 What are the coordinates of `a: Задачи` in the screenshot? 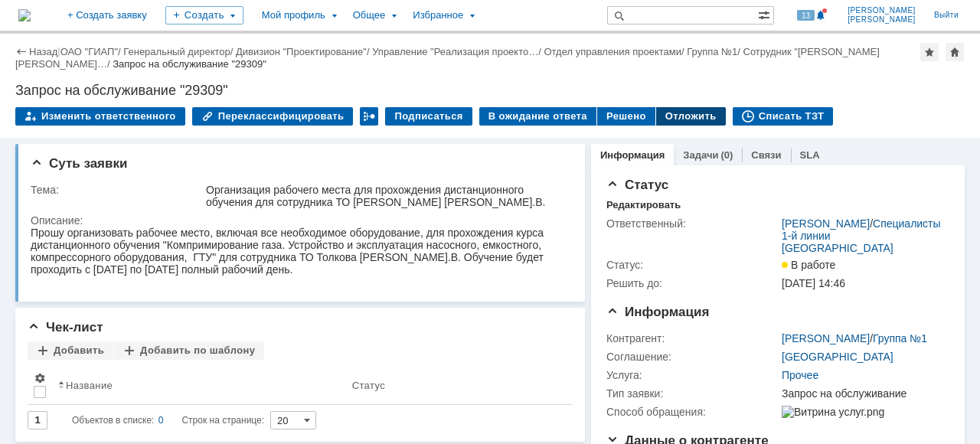 It's located at (700, 155).